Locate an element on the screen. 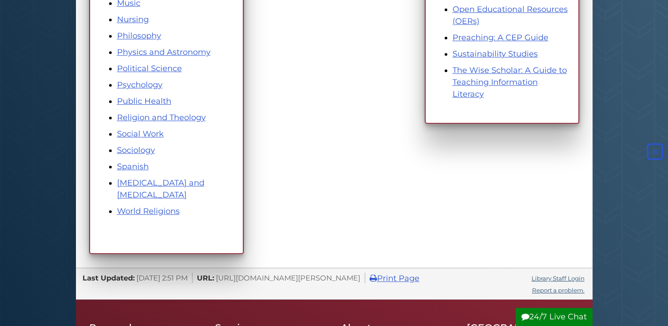  a: Report a problem. is located at coordinates (558, 290).